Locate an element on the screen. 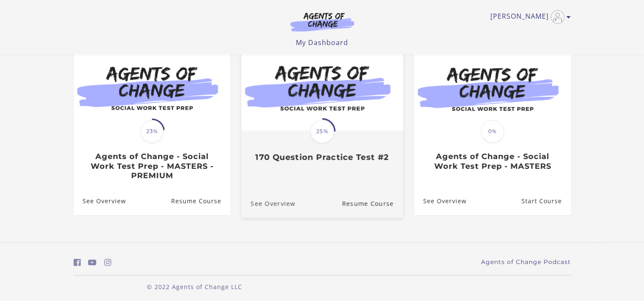 The height and width of the screenshot is (301, 644). a: Toggle menu is located at coordinates (528, 17).